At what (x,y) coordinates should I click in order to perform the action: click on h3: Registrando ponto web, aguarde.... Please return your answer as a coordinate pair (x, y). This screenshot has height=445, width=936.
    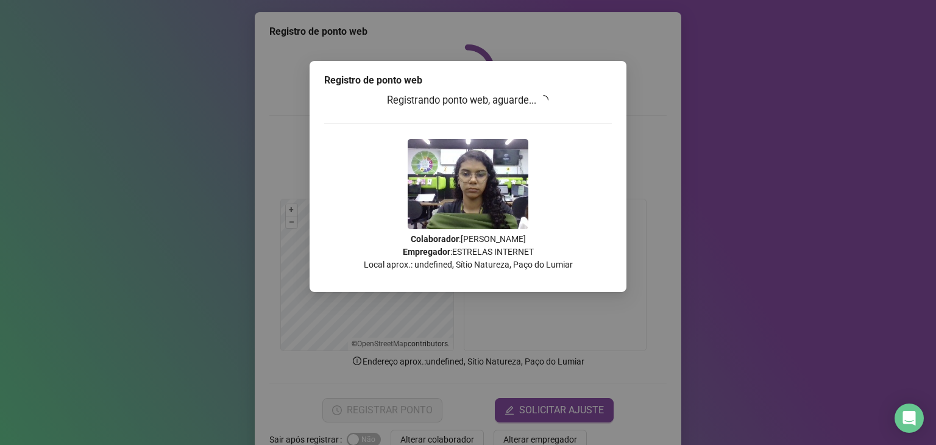
    Looking at the image, I should click on (468, 101).